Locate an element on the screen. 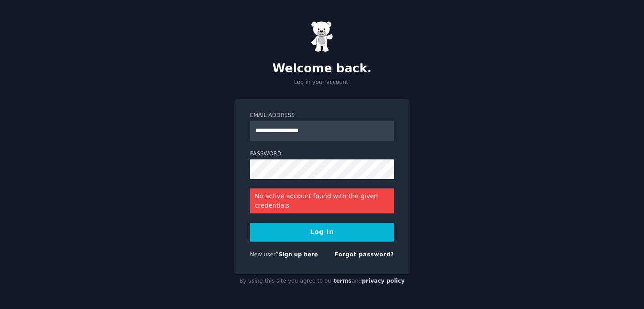 Image resolution: width=644 pixels, height=309 pixels. img: Gummy Bear is located at coordinates (322, 37).